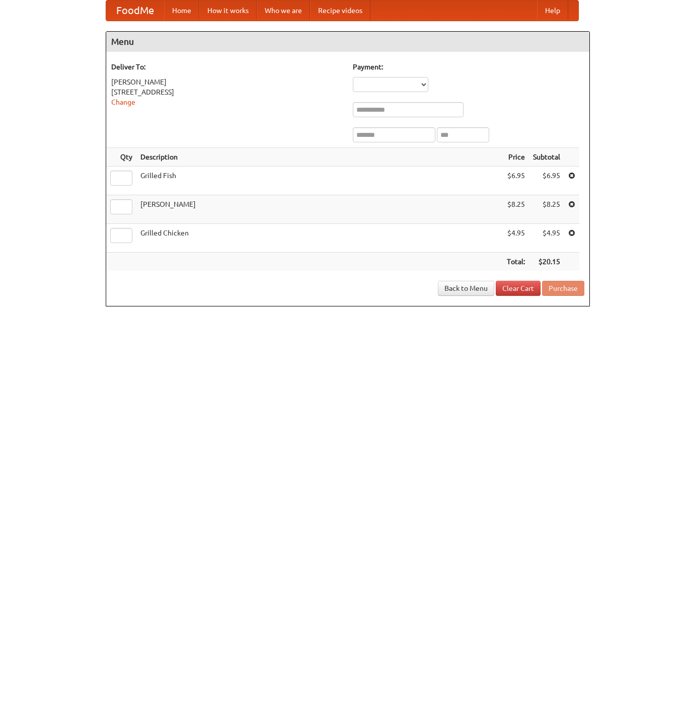  What do you see at coordinates (546, 262) in the screenshot?
I see `th: $20.15` at bounding box center [546, 262].